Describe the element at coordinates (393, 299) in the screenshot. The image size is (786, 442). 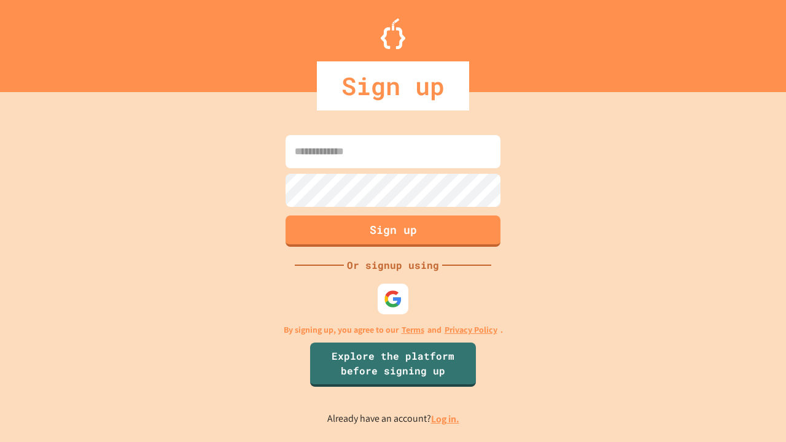
I see `img: google-icon.svg` at that location.